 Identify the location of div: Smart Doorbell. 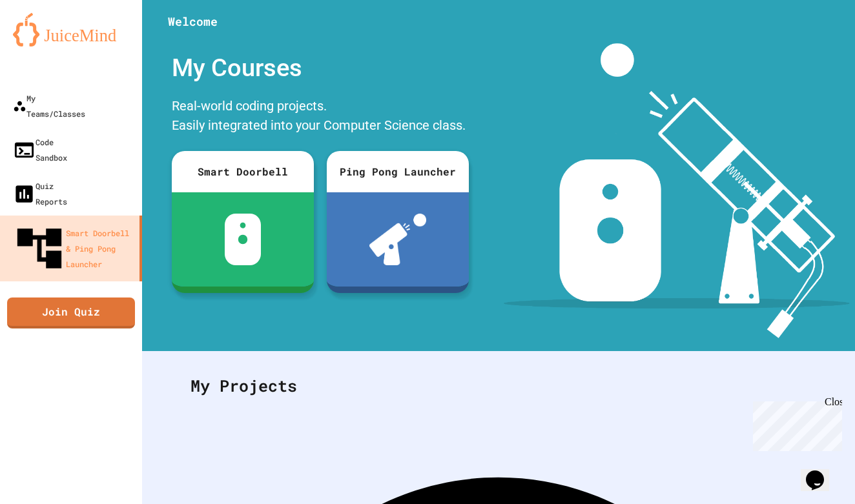
(243, 172).